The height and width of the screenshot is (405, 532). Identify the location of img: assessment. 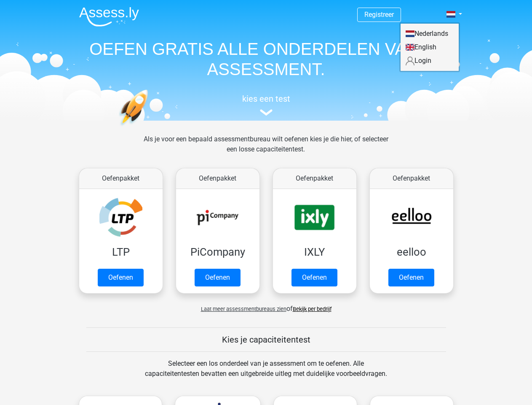
(266, 112).